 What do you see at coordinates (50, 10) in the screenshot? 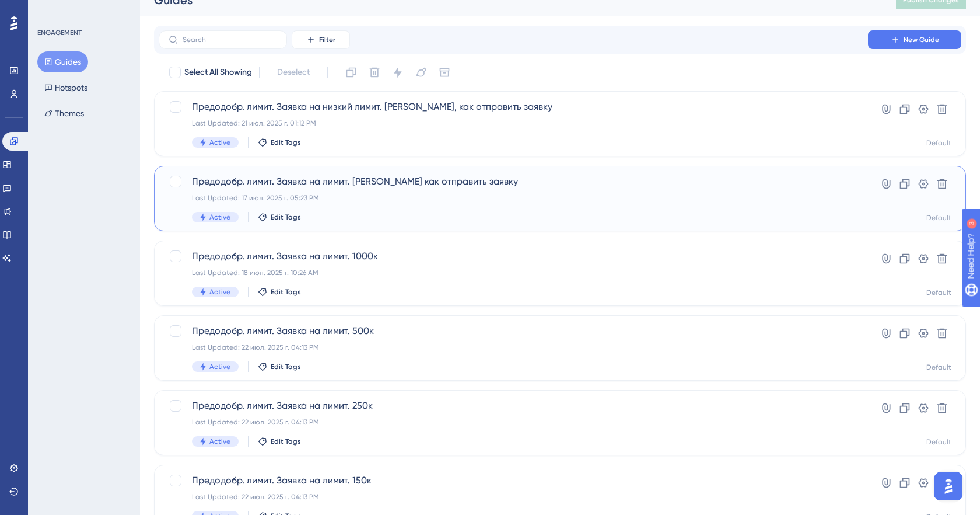
I see `span: Need Help?` at bounding box center [50, 10].